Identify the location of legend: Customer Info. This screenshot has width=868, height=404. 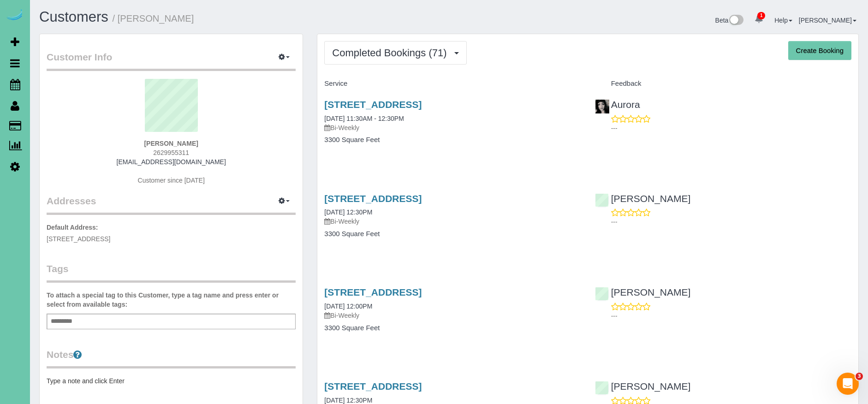
(171, 60).